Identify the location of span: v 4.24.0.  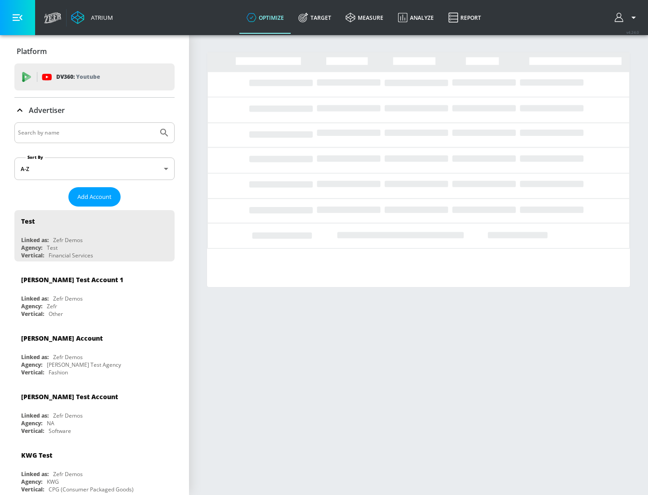
(633, 32).